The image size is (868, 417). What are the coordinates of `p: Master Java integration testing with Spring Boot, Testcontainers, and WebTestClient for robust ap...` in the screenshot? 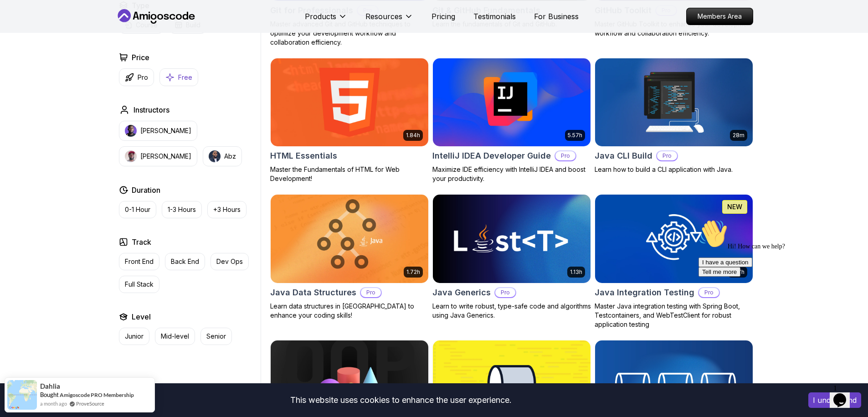 It's located at (674, 316).